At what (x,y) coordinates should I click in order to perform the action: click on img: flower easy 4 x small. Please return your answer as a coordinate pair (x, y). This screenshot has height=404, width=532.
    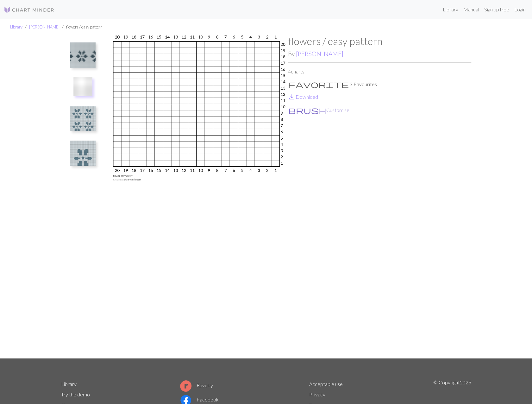
    Looking at the image, I should click on (83, 118).